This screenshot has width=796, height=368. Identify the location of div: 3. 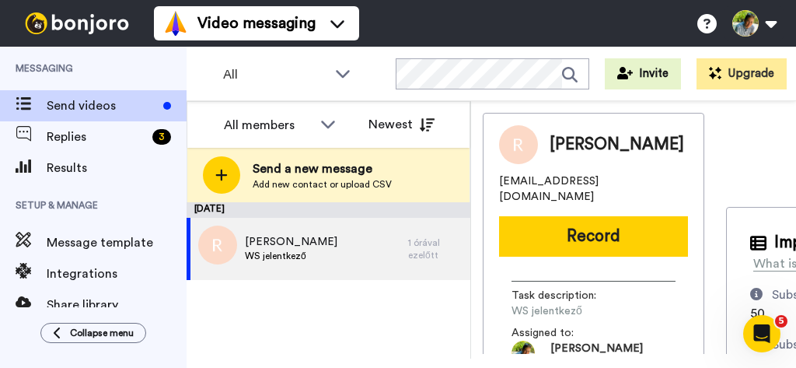
(162, 137).